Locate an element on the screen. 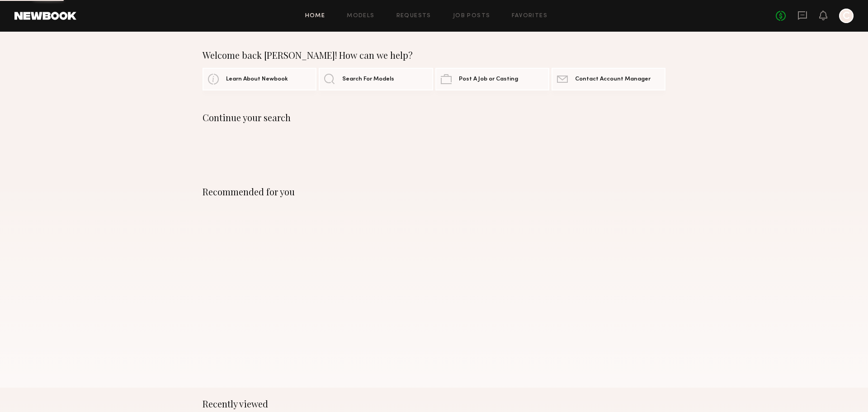  span: Contact Account Manager is located at coordinates (612, 79).